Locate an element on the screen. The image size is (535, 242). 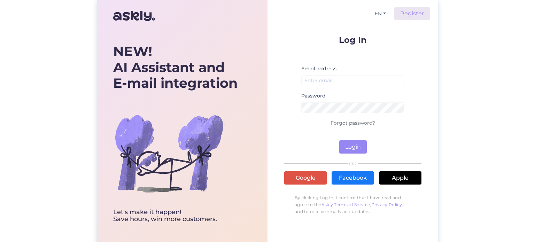
img: Askly is located at coordinates (134, 16).